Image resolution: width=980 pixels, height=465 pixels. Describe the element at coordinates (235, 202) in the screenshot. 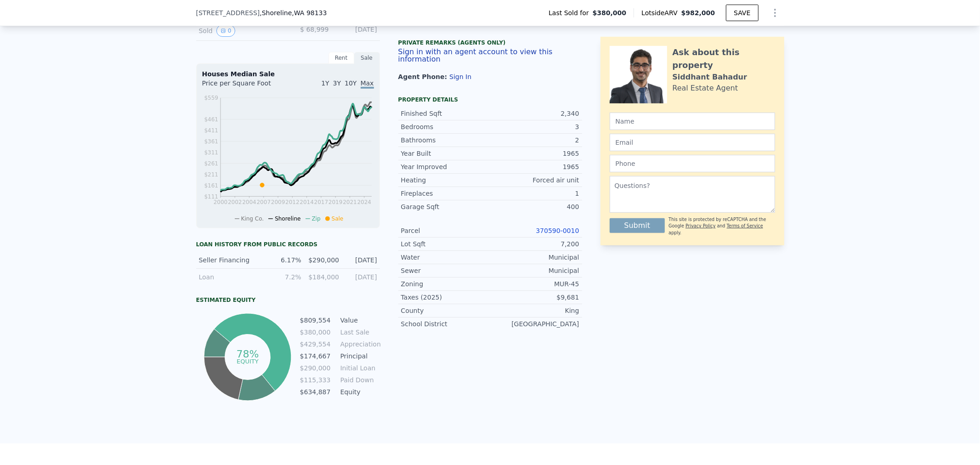

I see `tspan: 2002` at that location.